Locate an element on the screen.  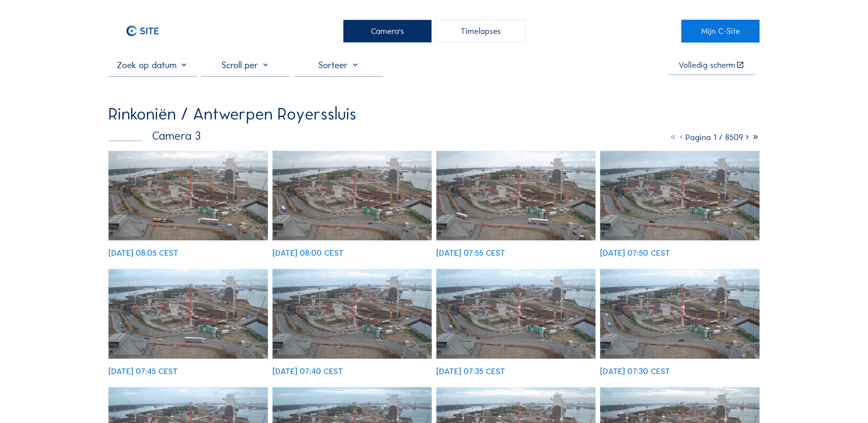
div: Volledig scherm is located at coordinates (707, 65).